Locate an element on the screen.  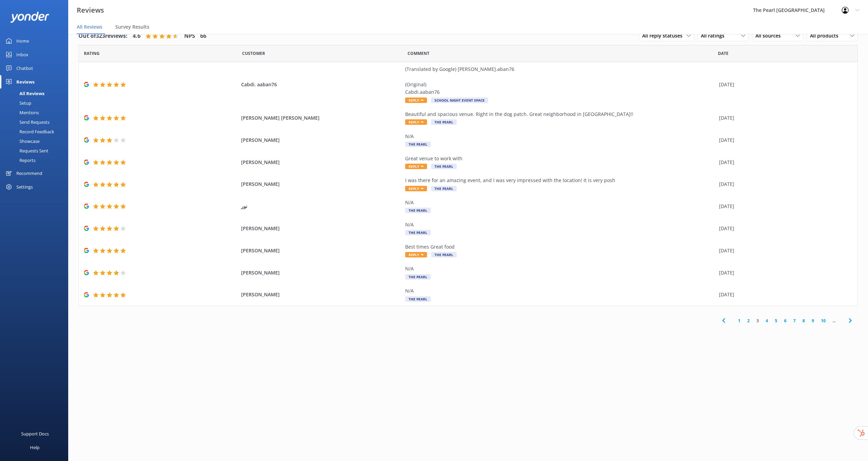
div: All Reviews is located at coordinates (24, 94).